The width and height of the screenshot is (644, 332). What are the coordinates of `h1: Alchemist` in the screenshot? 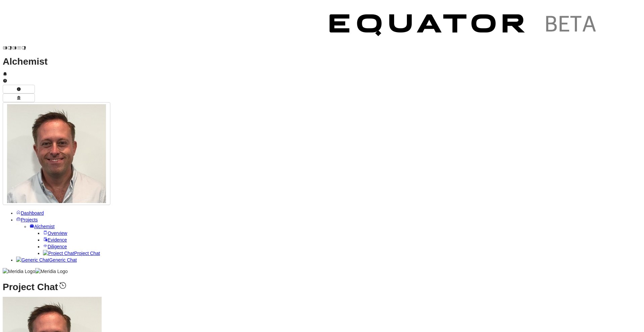 It's located at (322, 61).